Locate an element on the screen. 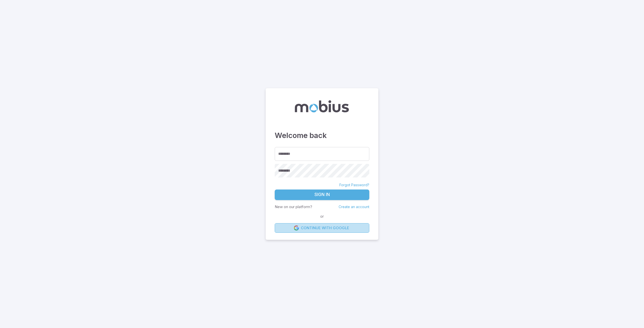 The image size is (644, 328). a: Forgot Password? is located at coordinates (354, 185).